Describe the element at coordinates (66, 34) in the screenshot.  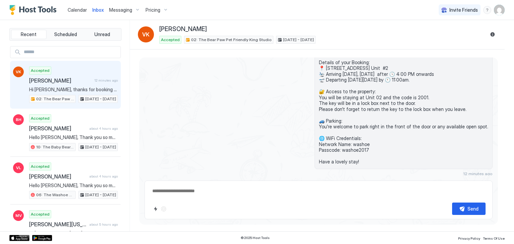
I see `button: Scheduled` at that location.